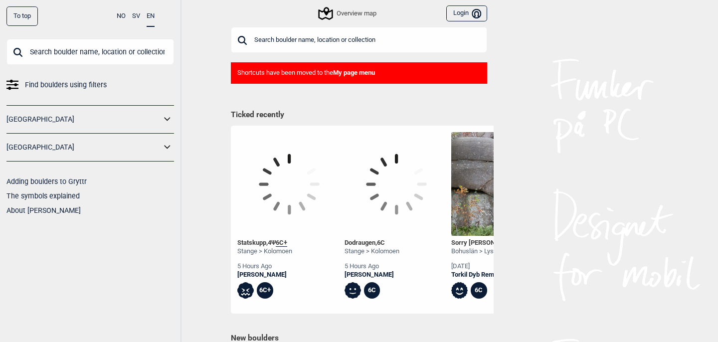 This screenshot has height=342, width=718. What do you see at coordinates (381, 242) in the screenshot?
I see `span: 6C` at bounding box center [381, 242].